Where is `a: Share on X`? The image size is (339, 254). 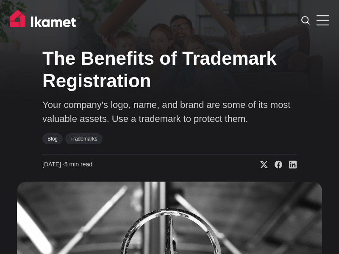
a: Share on X is located at coordinates (260, 165).